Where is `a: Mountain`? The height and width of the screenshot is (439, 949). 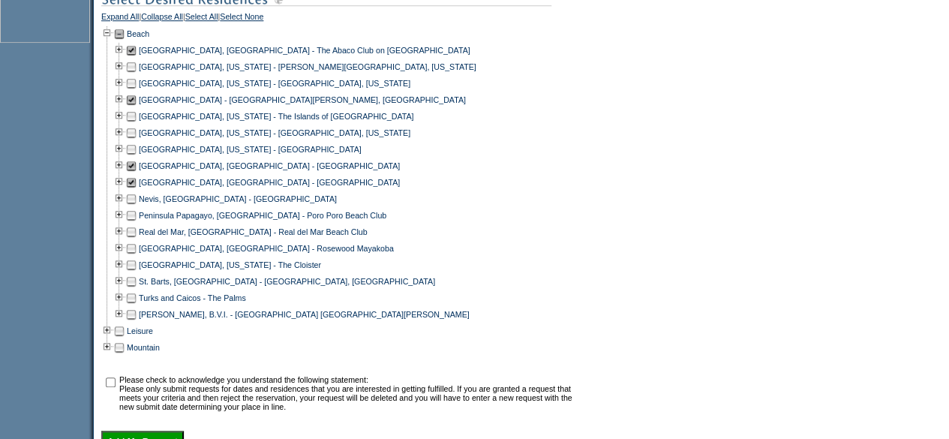
a: Mountain is located at coordinates (143, 347).